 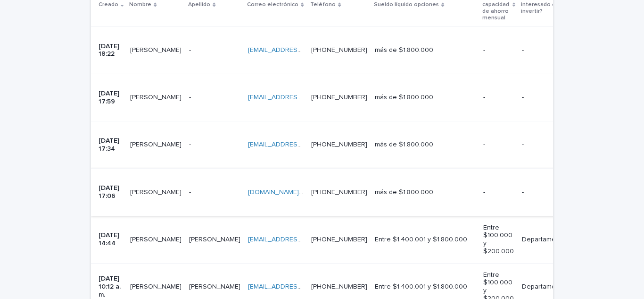 I want to click on font: Nombre, so click(x=140, y=4).